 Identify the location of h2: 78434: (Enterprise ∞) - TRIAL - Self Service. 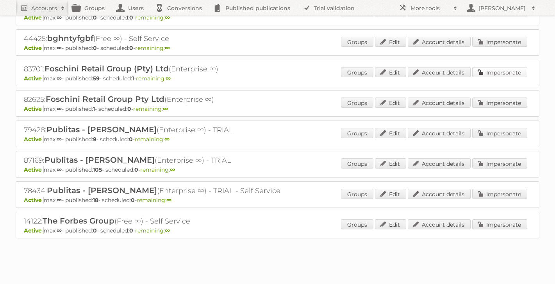
(160, 191).